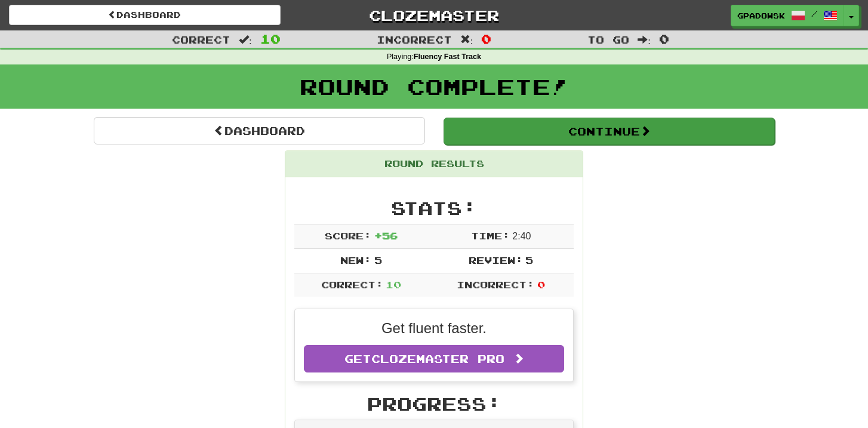 This screenshot has width=868, height=428. Describe the element at coordinates (496, 259) in the screenshot. I see `span: Review:` at that location.